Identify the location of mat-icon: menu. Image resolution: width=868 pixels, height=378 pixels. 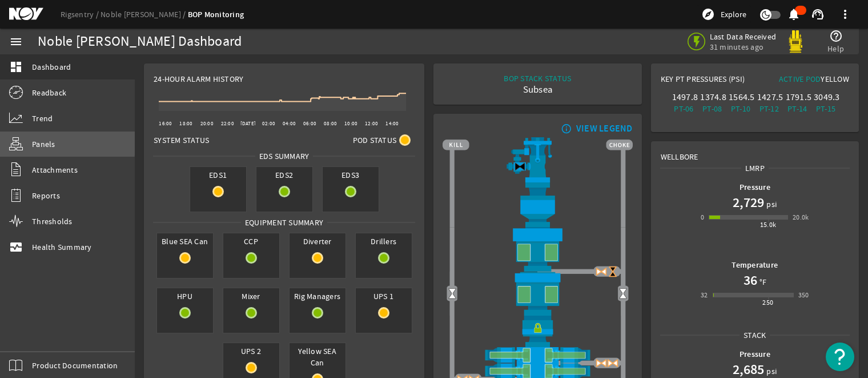
(16, 42).